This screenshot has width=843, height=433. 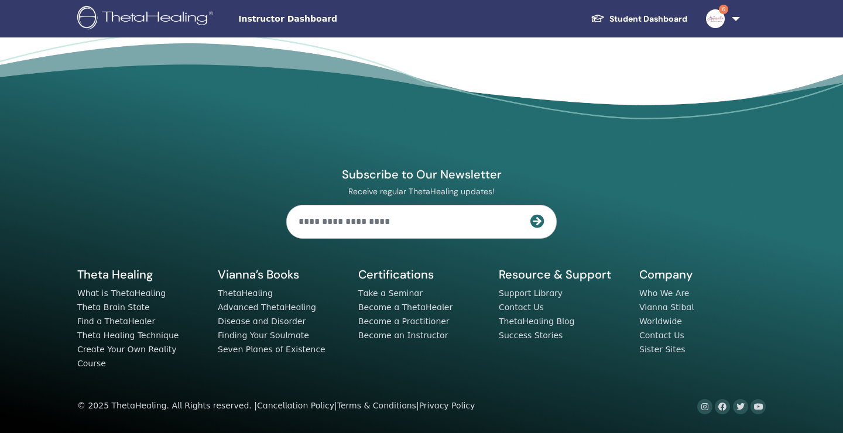 I want to click on a: Create Your Own Reality Course, so click(x=127, y=356).